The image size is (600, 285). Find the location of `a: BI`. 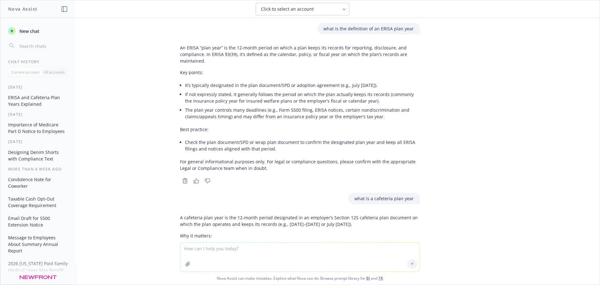

a: BI is located at coordinates (368, 278).